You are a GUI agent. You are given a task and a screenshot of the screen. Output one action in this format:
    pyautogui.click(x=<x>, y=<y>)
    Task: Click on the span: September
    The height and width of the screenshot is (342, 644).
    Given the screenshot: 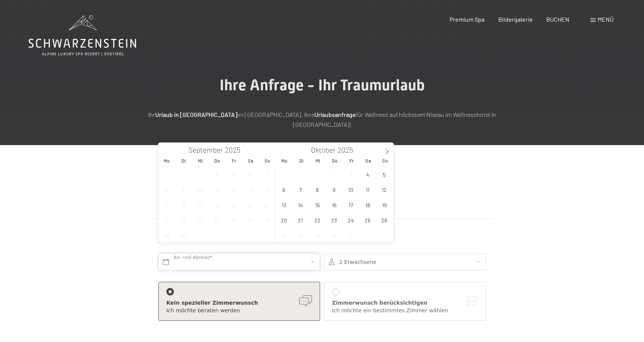 What is the action you would take?
    pyautogui.click(x=205, y=150)
    